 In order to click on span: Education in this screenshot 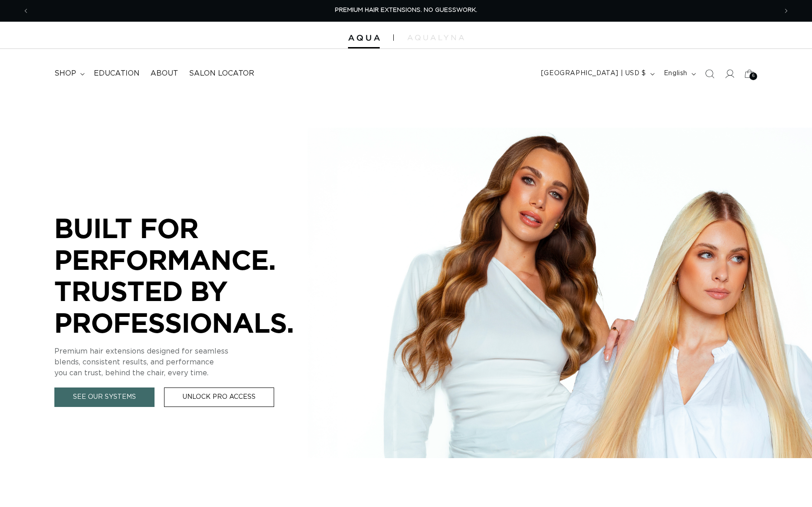, I will do `click(116, 73)`.